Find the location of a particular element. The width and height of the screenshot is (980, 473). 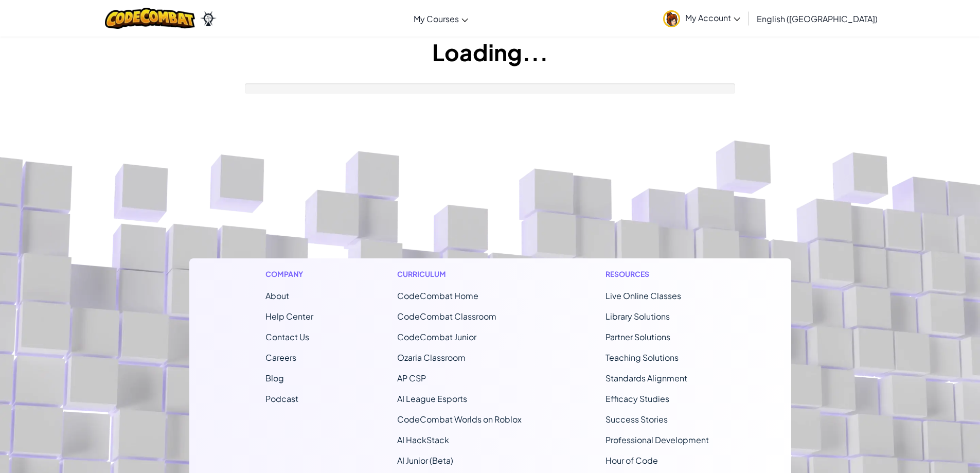

a: CodeCombat logo is located at coordinates (150, 18).